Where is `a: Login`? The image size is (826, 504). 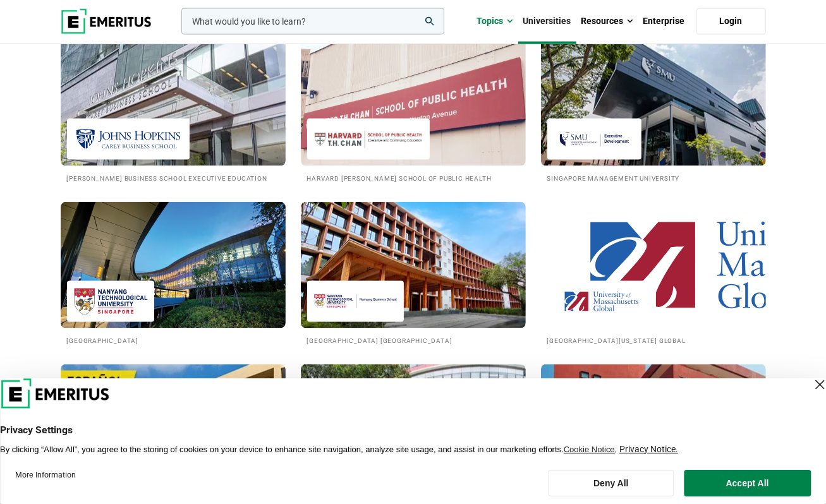 a: Login is located at coordinates (731, 22).